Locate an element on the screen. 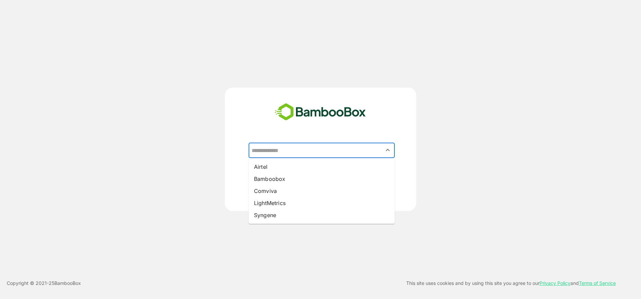 The height and width of the screenshot is (299, 641). p: This site uses cookies and by using this site you agree to our and is located at coordinates (511, 284).